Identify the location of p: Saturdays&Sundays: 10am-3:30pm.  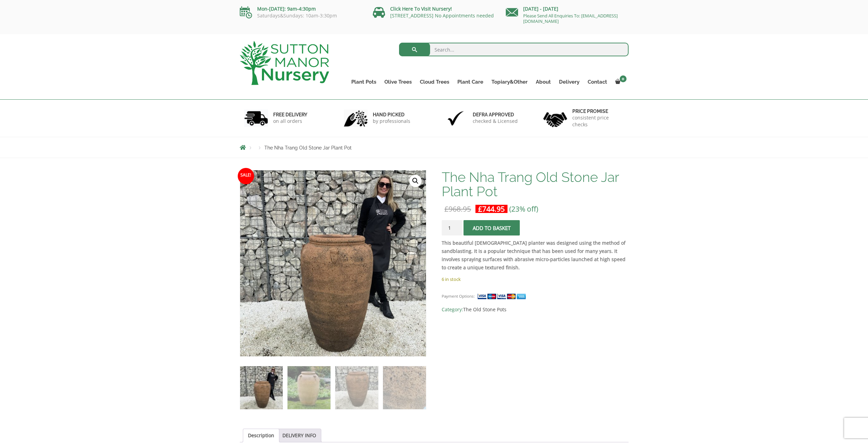
(301, 16).